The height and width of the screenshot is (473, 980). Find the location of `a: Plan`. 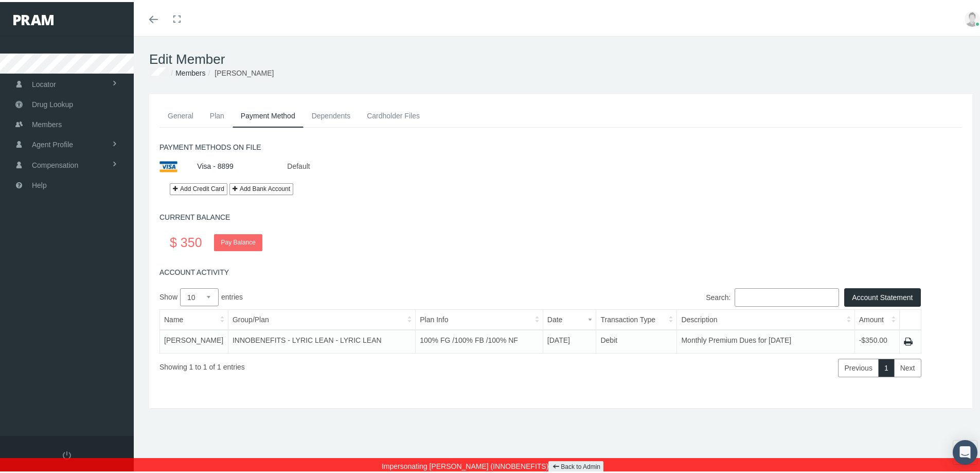

a: Plan is located at coordinates (217, 114).